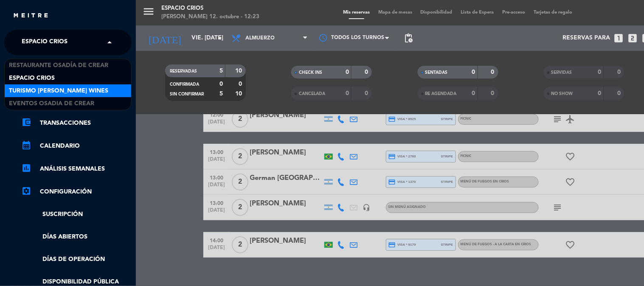  Describe the element at coordinates (51, 104) in the screenshot. I see `span: Eventos Osadia de Crear` at that location.